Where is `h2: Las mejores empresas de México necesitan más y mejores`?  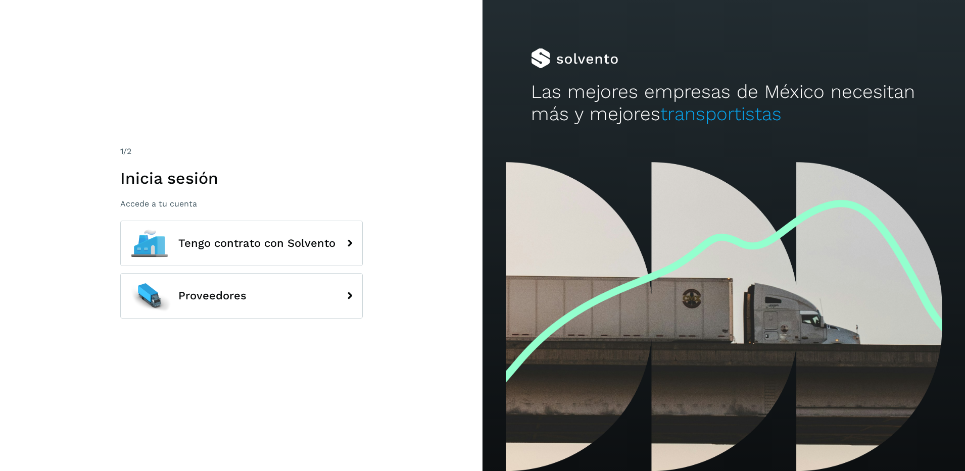
h2: Las mejores empresas de México necesitan más y mejores is located at coordinates (724, 103).